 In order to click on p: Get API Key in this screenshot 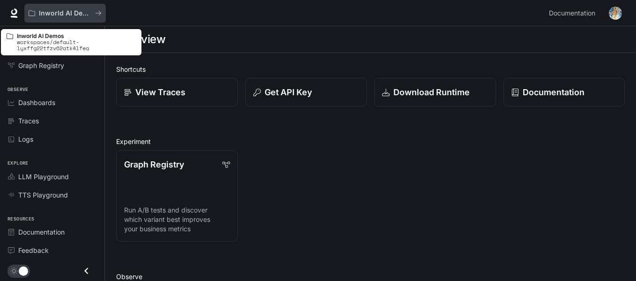, I will do `click(288, 92)`.